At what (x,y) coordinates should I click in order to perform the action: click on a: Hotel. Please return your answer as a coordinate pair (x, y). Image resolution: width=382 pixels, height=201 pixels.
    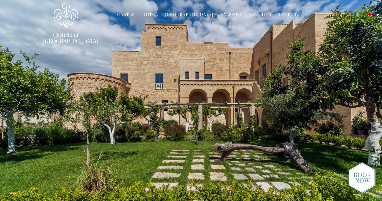
    Looking at the image, I should click on (150, 15).